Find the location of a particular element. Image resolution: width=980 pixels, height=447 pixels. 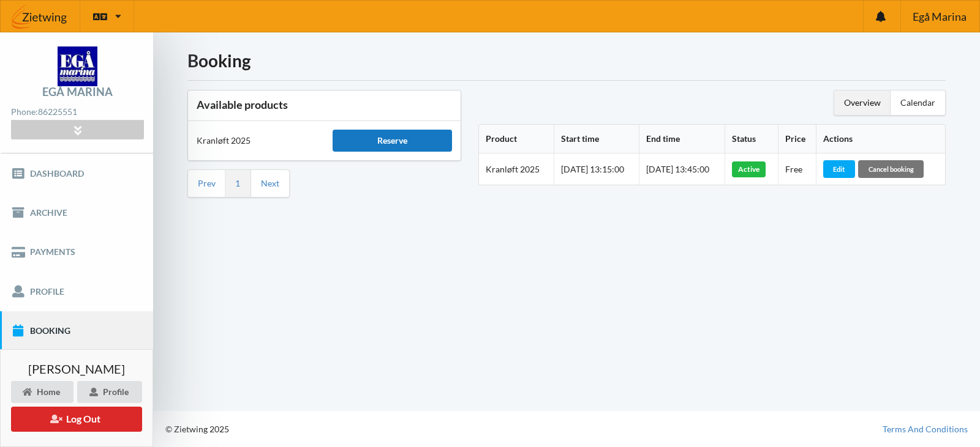

div: Profile is located at coordinates (110, 392).